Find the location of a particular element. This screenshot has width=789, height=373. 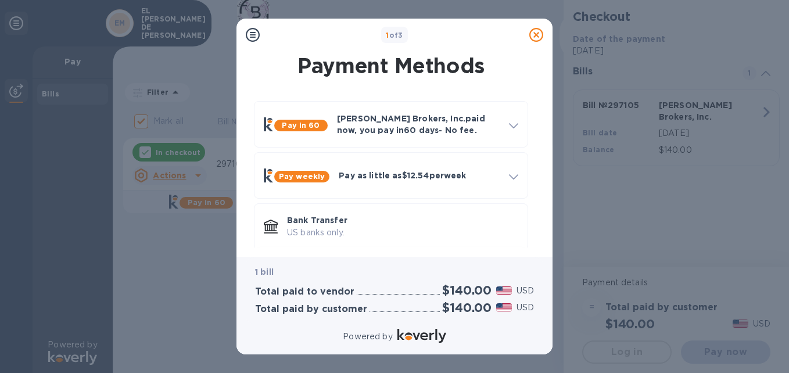

b: Pay in 60 is located at coordinates (300, 125).